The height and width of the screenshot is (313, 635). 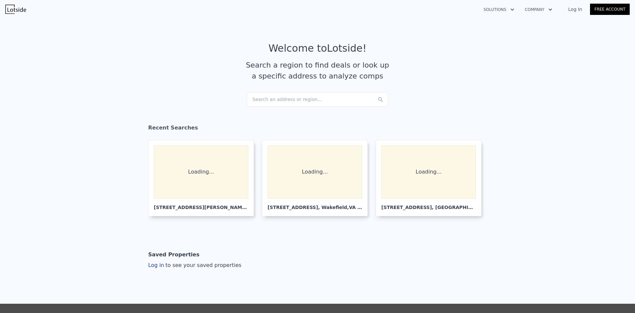 I want to click on div: Welcome to Lotside !, so click(x=318, y=48).